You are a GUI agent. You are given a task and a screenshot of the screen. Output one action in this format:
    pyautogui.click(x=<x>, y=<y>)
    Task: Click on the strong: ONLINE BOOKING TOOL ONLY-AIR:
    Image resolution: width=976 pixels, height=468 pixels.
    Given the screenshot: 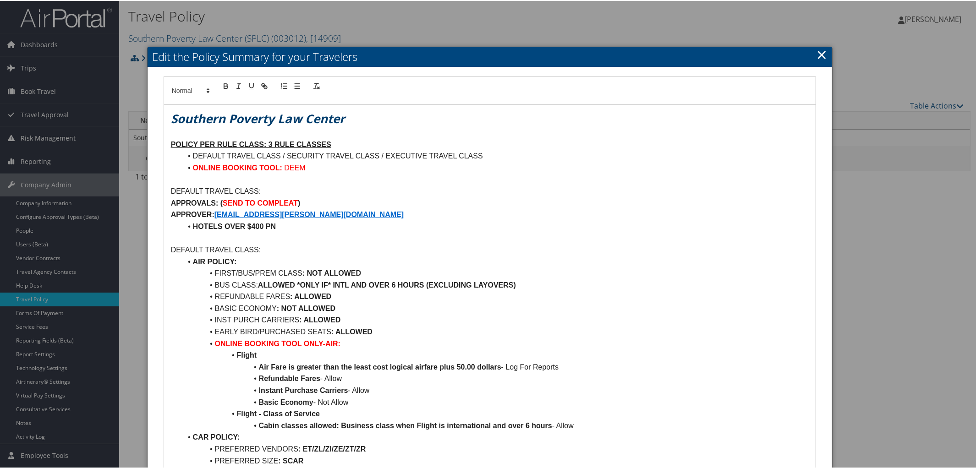 What is the action you would take?
    pyautogui.click(x=278, y=343)
    